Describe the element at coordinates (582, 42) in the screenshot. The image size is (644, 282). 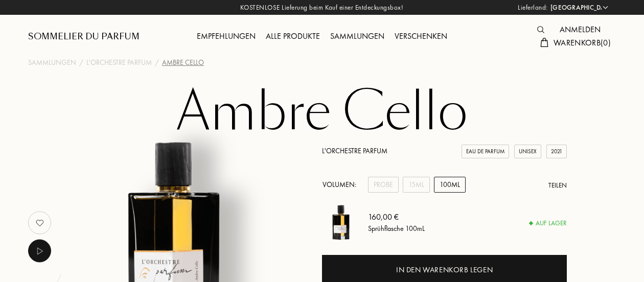
I see `span: Warenkorb ( 0 )` at that location.